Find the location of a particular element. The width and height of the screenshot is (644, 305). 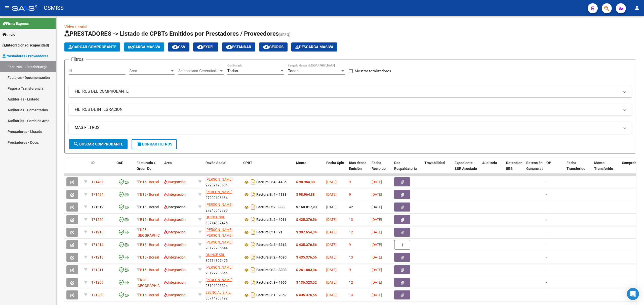

datatable-header-cell: Fecha Recibido is located at coordinates (381, 169).